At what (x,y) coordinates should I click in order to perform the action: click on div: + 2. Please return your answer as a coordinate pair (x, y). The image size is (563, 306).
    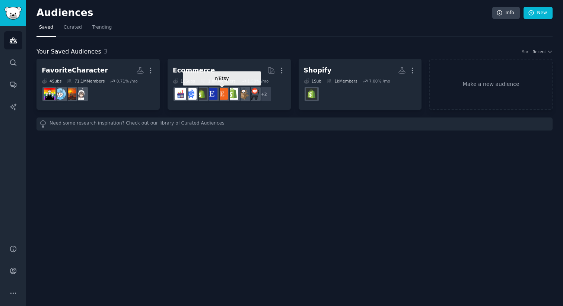
    Looking at the image, I should click on (264, 94).